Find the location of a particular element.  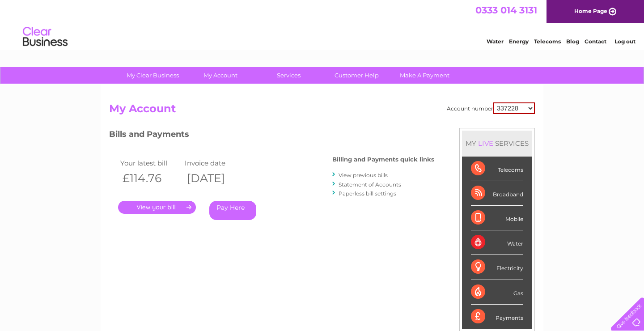

a: Paperless bill settings is located at coordinates (367, 193).